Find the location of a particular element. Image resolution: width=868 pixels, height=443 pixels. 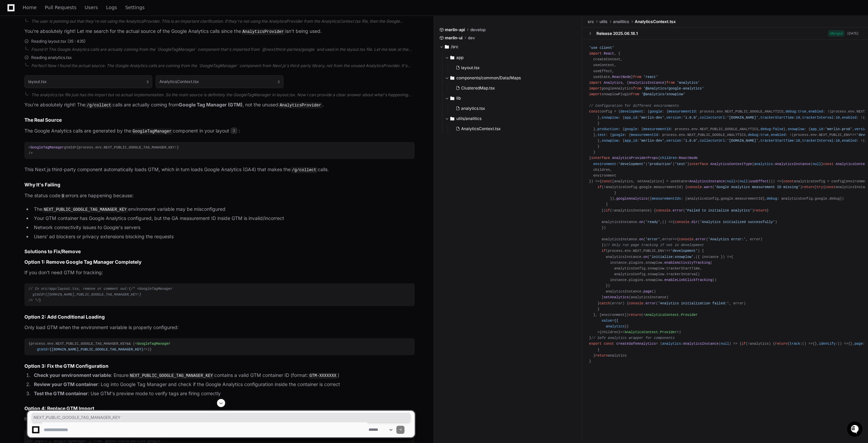

h1: layout.tsx is located at coordinates (37, 82).